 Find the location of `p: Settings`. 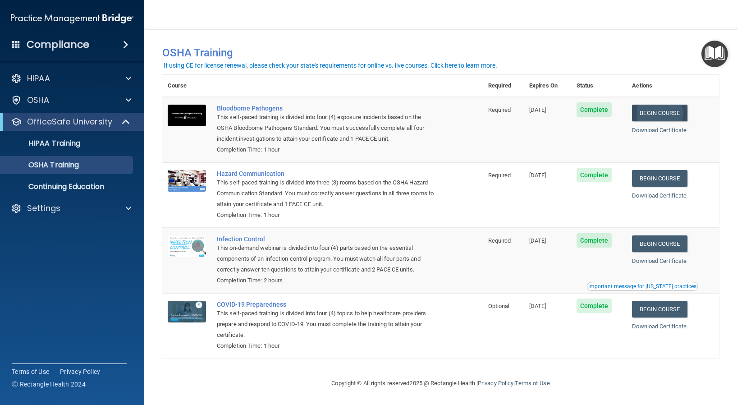

p: Settings is located at coordinates (44, 208).